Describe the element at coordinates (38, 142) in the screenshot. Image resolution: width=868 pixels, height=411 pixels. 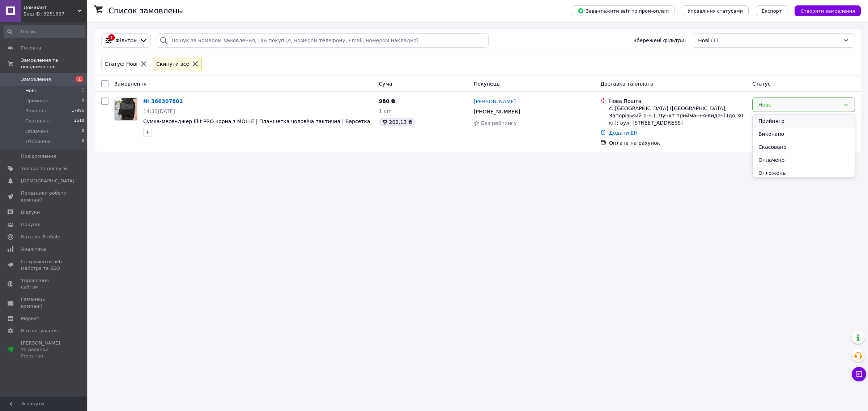
I see `span: Отложены` at that location.